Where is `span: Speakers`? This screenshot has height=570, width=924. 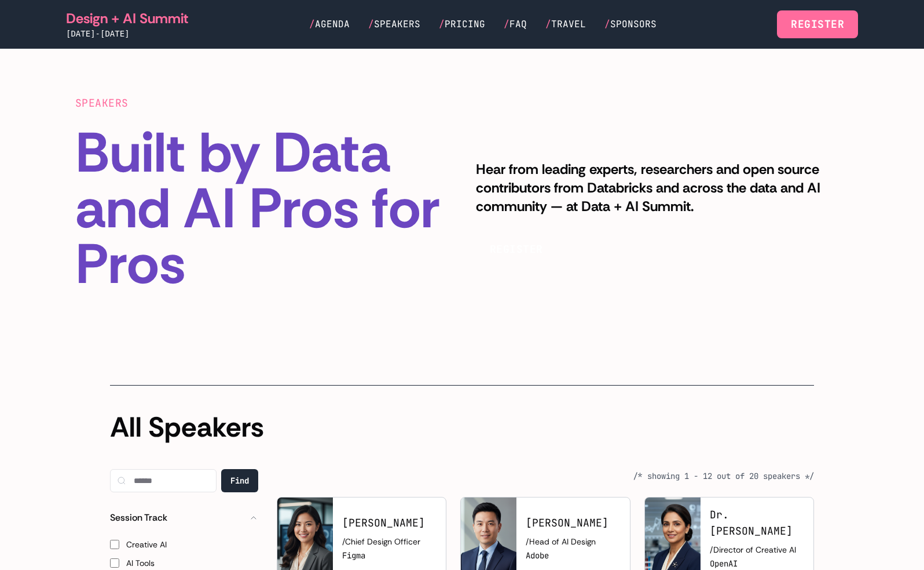
span: Speakers is located at coordinates (397, 24).